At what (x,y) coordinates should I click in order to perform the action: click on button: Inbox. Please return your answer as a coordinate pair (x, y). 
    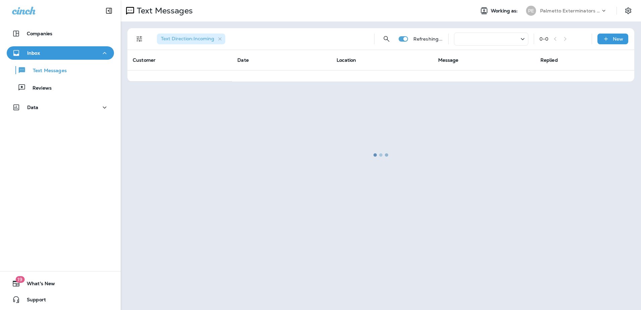
    Looking at the image, I should click on (60, 53).